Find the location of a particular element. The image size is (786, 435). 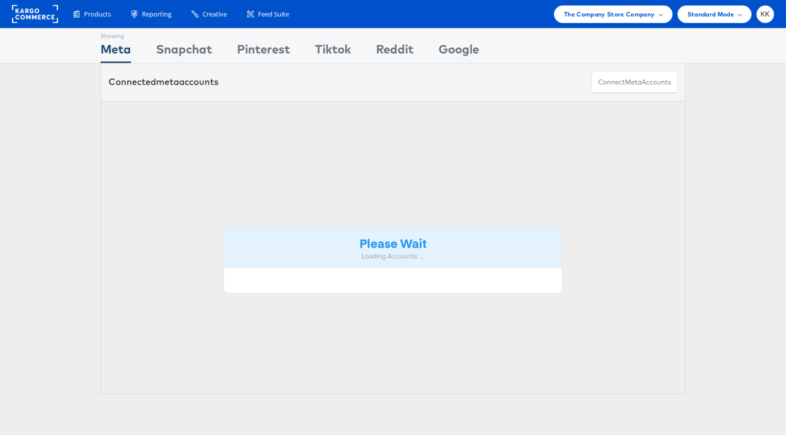

strong: Please Wait is located at coordinates (393, 242).